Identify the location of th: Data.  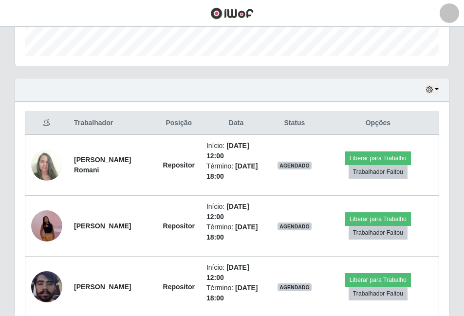
(236, 123).